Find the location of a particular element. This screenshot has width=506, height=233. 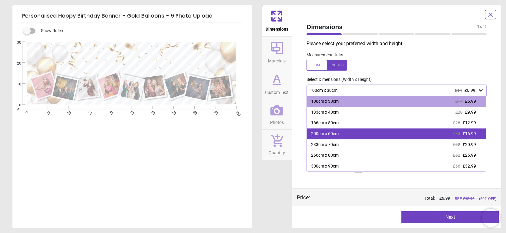

h5: Personalised Happy Birthday Banner - Gold Balloons - 9 Photo Upload is located at coordinates (132, 16).